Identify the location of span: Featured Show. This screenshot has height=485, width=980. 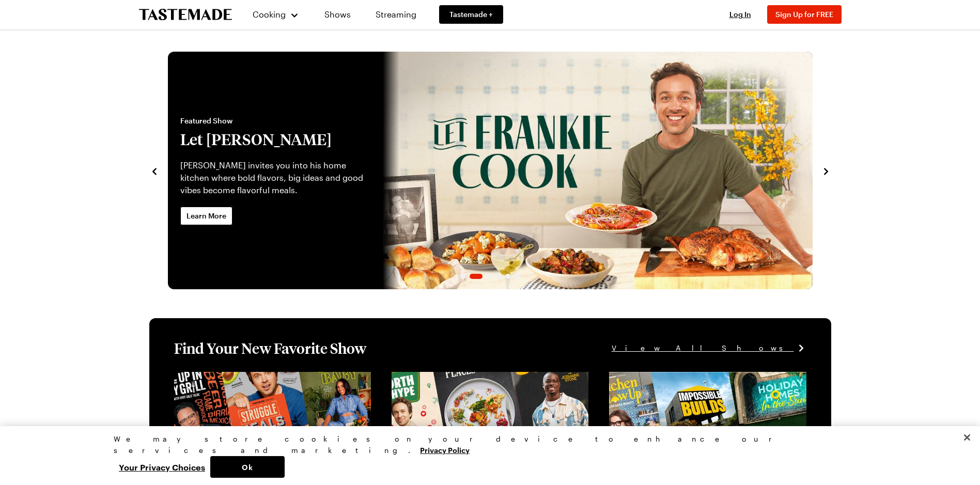
(275, 121).